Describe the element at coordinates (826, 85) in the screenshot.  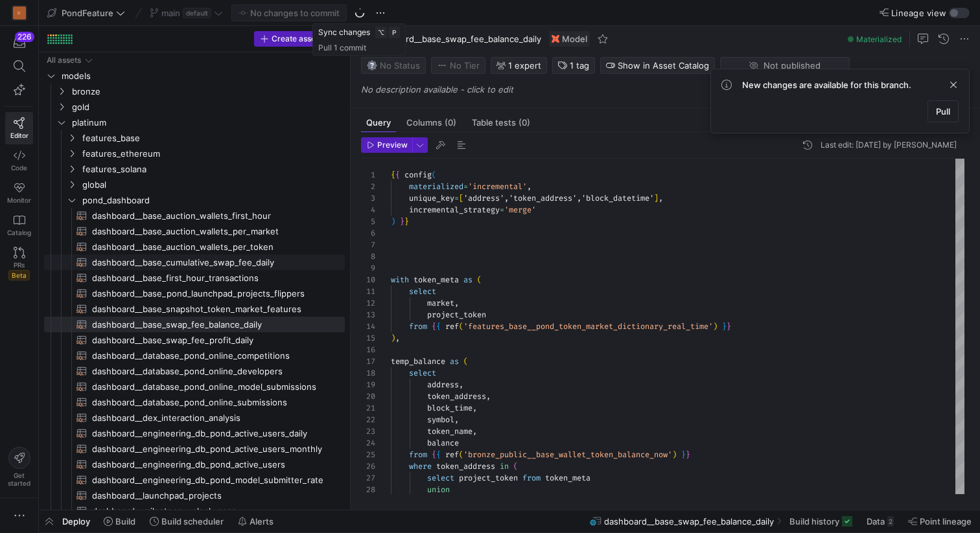
I see `span: New changes are available for this branch.` at that location.